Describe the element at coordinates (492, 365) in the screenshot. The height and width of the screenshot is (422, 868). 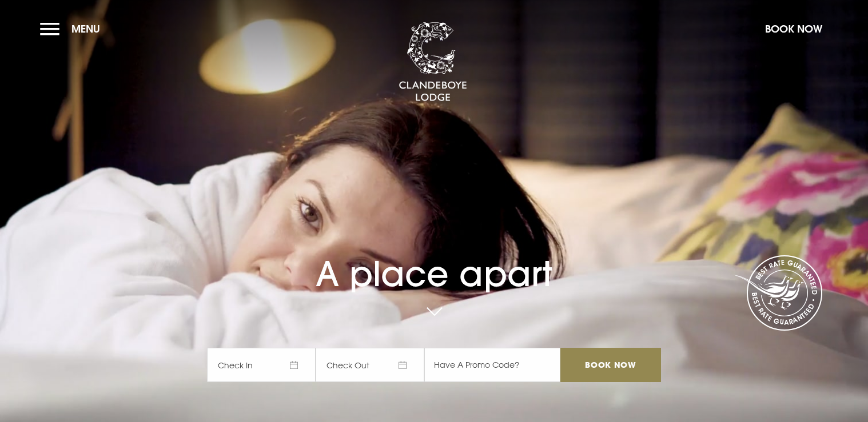
I see `input: Have A Promo Code?` at that location.